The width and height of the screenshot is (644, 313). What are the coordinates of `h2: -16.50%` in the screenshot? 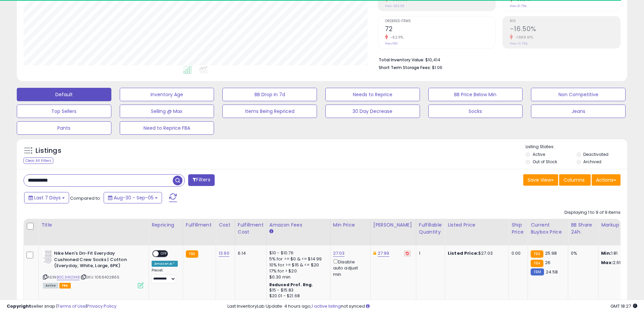 It's located at (565, 29).